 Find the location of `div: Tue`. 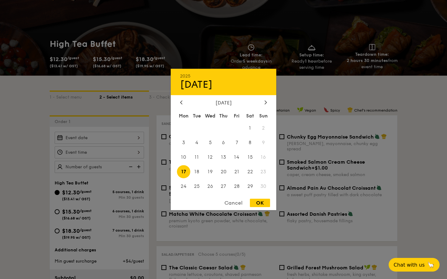

div: Tue is located at coordinates (197, 116).